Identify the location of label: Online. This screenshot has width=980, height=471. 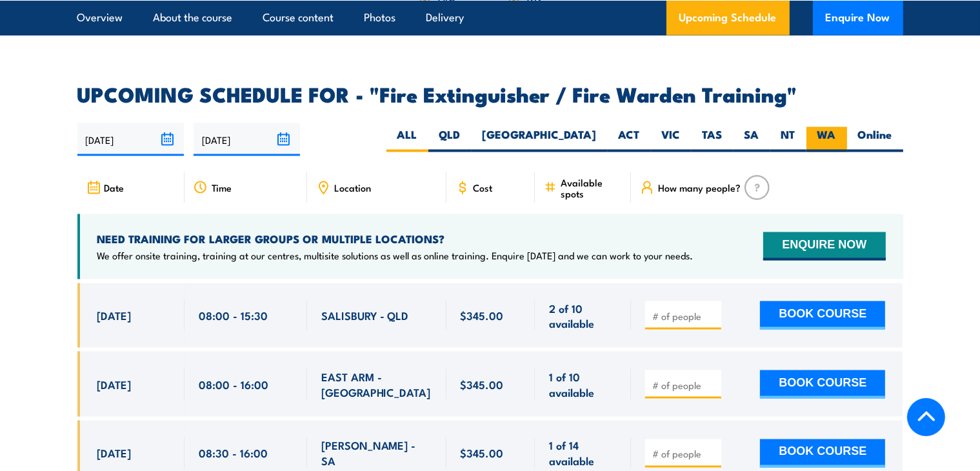
(875, 139).